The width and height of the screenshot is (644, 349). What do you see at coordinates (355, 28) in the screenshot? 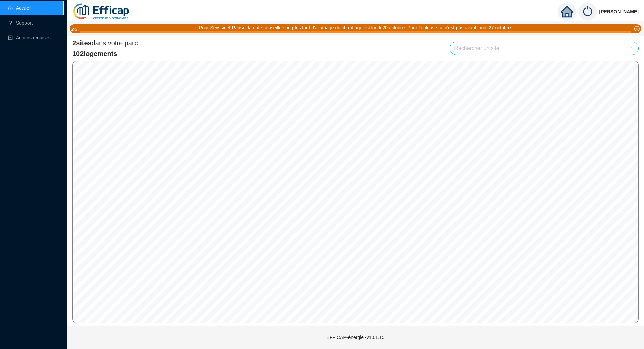
I see `div: Pour Seyssinet-Pariset la date conseillée au plus tard d'allumage du chauffage est lundi 20 octob...` at bounding box center [355, 28].